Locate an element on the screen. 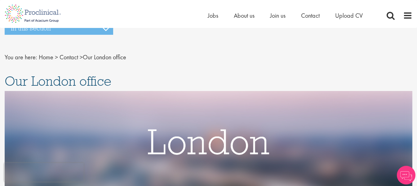 The width and height of the screenshot is (417, 186). a: breadcrumb link to Contact is located at coordinates (69, 57).